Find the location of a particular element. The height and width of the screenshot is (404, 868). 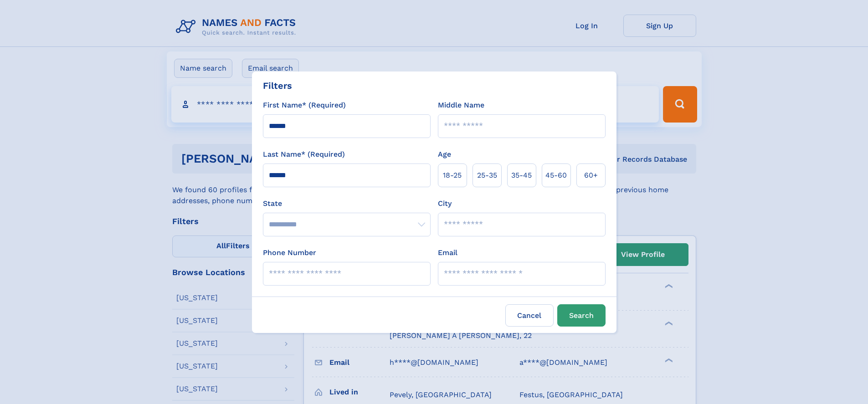

label: Last Name* (Required) is located at coordinates (304, 154).